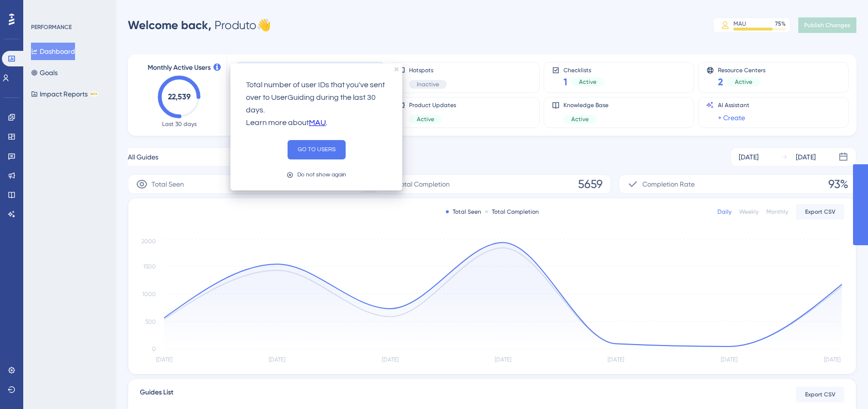 The width and height of the screenshot is (868, 409). What do you see at coordinates (423, 184) in the screenshot?
I see `span: Total Completion` at bounding box center [423, 184].